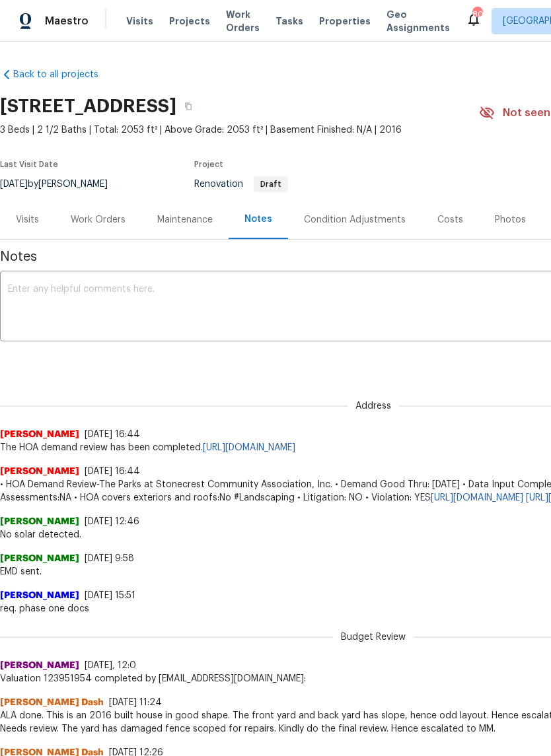 The height and width of the screenshot is (756, 551). Describe the element at coordinates (98, 220) in the screenshot. I see `div: Work Orders` at that location.